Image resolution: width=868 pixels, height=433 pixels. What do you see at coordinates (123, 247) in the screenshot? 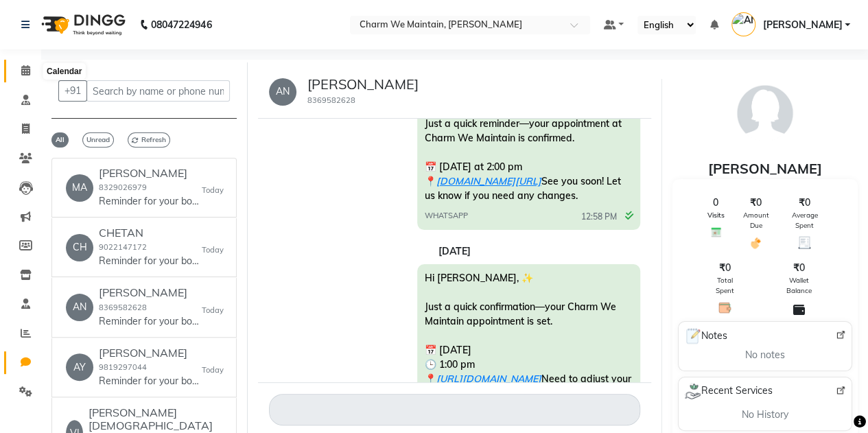
I see `small: 9022147172` at bounding box center [123, 247].